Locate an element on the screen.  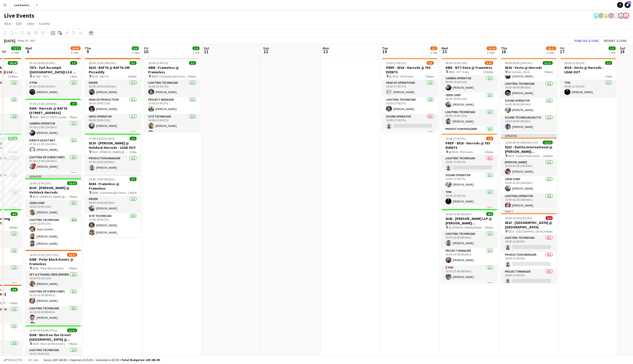
span: Jobs is located at coordinates (30, 24).